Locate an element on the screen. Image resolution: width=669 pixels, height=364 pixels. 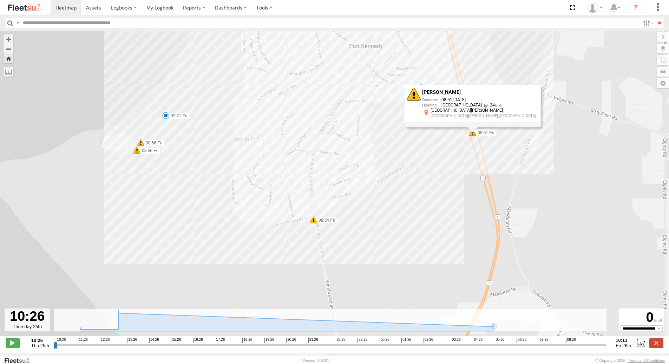
span: 12:26 is located at coordinates (105, 341).